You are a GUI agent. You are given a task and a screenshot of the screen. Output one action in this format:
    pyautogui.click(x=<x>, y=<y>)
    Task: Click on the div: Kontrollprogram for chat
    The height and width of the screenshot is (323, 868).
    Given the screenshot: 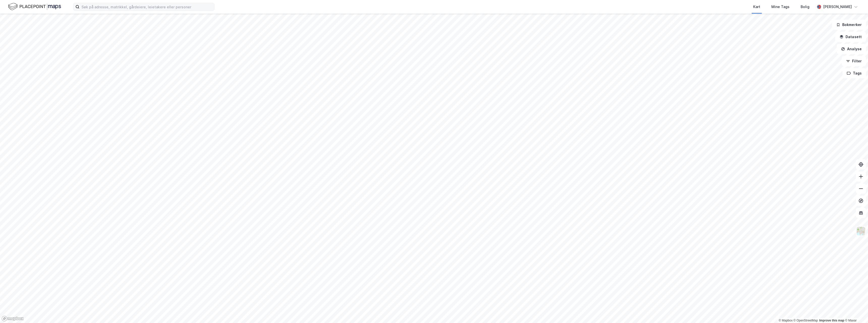 What is the action you would take?
    pyautogui.click(x=855, y=311)
    